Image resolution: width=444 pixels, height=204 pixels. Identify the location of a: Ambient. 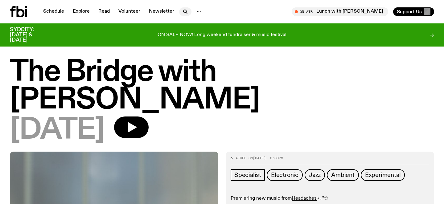
(343, 175).